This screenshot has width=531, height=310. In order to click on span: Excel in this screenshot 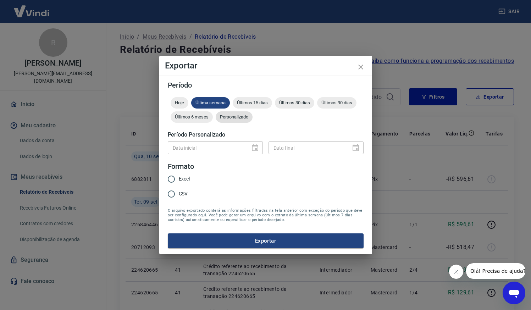, I will do `click(185, 179)`.